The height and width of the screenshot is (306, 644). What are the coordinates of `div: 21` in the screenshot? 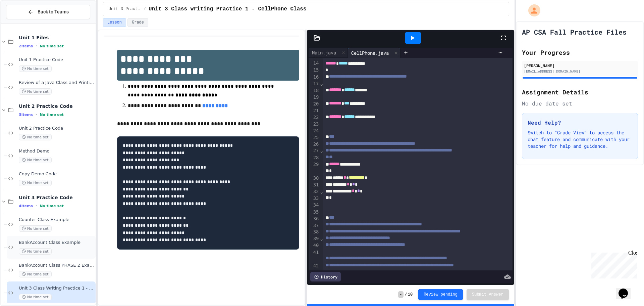 It's located at (314, 111).